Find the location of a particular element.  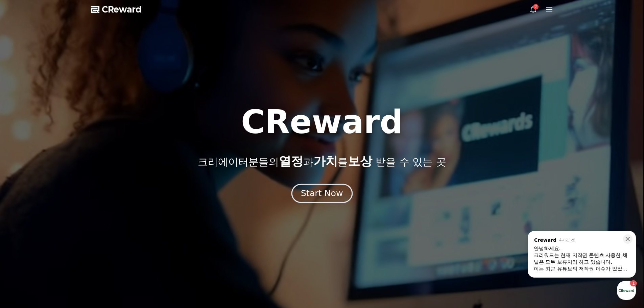

span: CReward is located at coordinates (122, 9).